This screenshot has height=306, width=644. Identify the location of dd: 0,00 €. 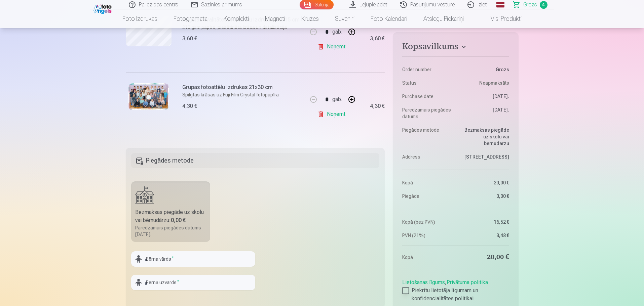
(484, 196).